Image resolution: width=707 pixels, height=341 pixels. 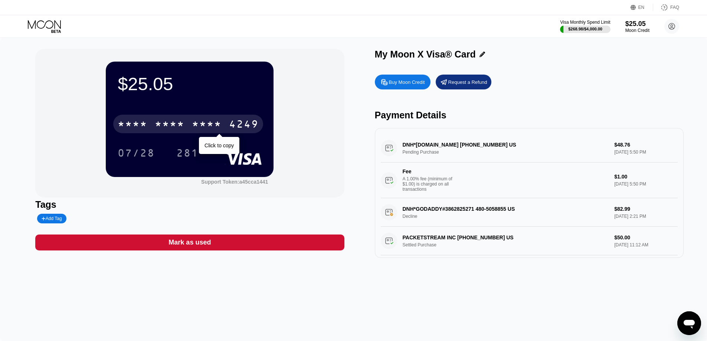 I want to click on div: 4249, so click(x=244, y=125).